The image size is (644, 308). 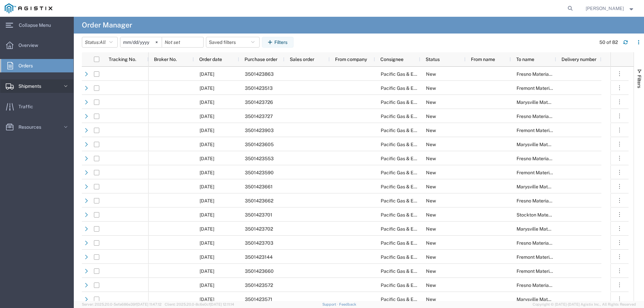 I want to click on span: 3501423572, so click(x=259, y=285).